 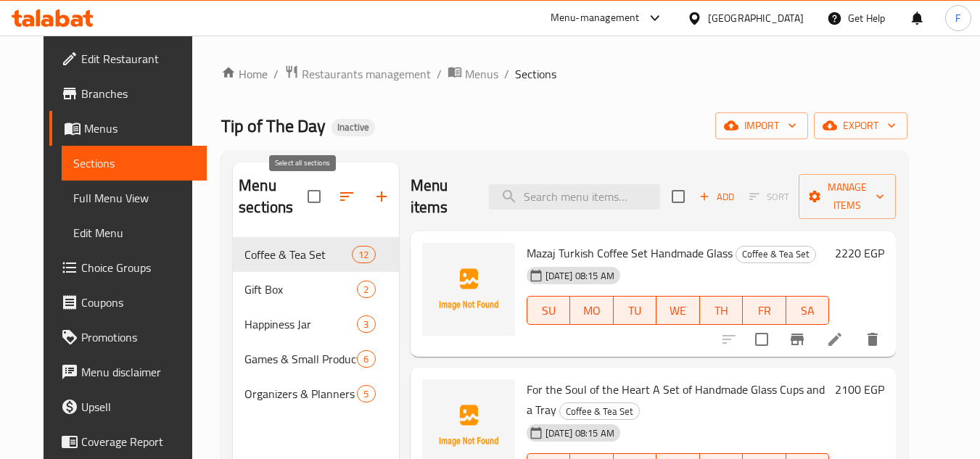 I want to click on span: Coupons, so click(x=138, y=302).